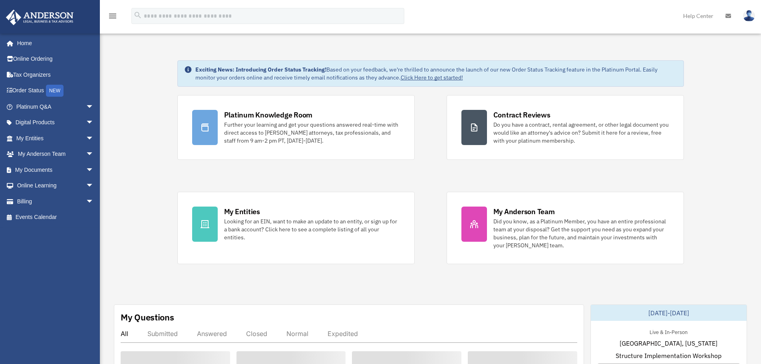 This screenshot has width=761, height=364. I want to click on div: My Anderson Team, so click(524, 211).